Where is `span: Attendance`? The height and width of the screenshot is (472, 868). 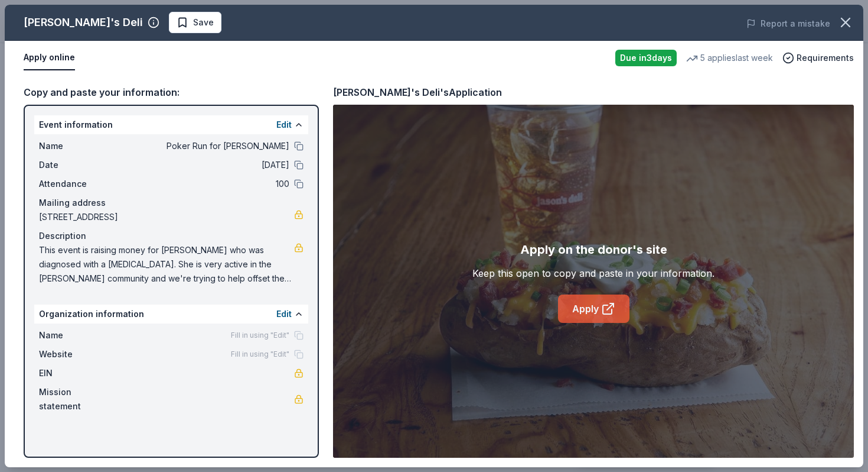
span: Attendance is located at coordinates (78, 184).